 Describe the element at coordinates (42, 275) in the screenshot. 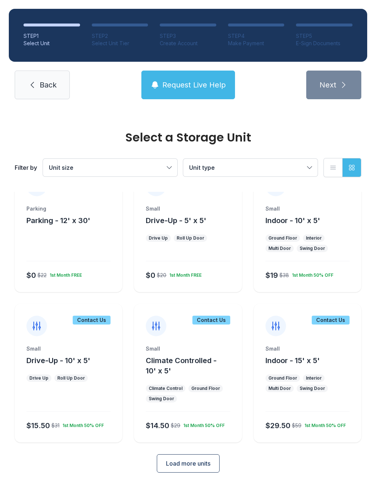

I see `div: $22` at that location.